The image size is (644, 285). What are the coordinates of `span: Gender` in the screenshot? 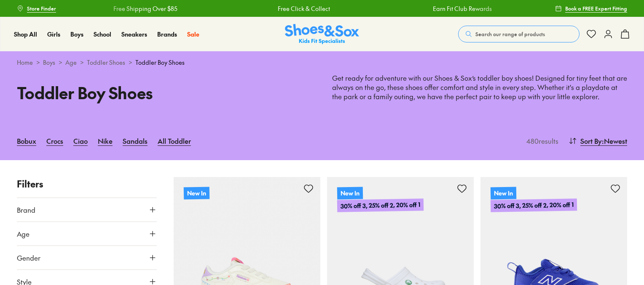 It's located at (29, 258).